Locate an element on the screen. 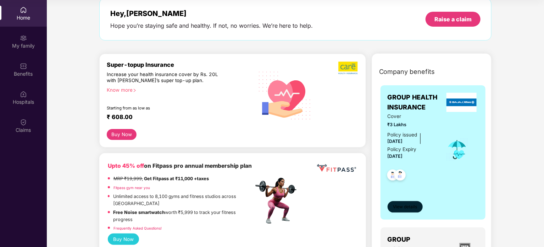  b: on Fitpass pro annual membership plan is located at coordinates (180, 165).